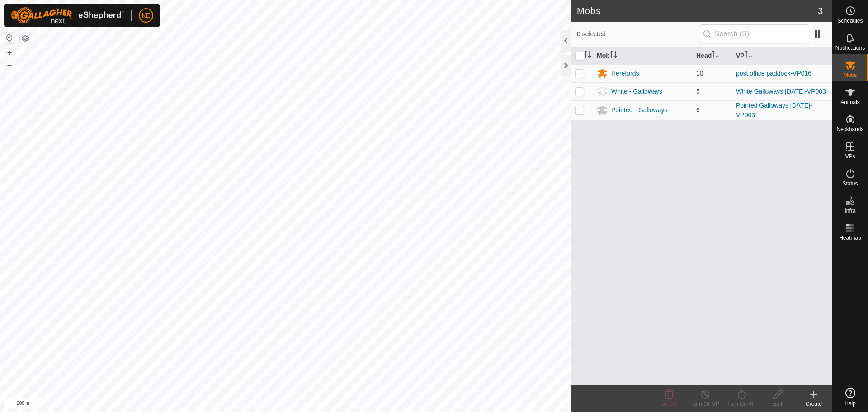 This screenshot has width=868, height=412. What do you see at coordinates (850, 48) in the screenshot?
I see `span: Notifications` at bounding box center [850, 48].